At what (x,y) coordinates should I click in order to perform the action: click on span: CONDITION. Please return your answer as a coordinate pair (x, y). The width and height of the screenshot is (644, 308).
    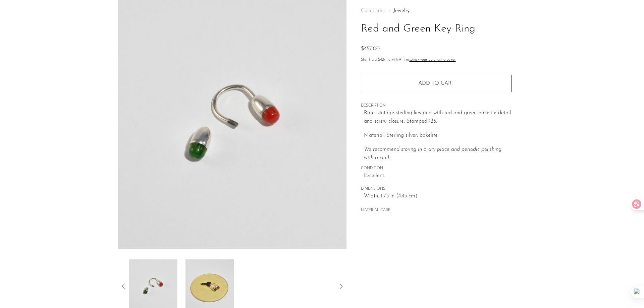
    Looking at the image, I should click on (436, 168).